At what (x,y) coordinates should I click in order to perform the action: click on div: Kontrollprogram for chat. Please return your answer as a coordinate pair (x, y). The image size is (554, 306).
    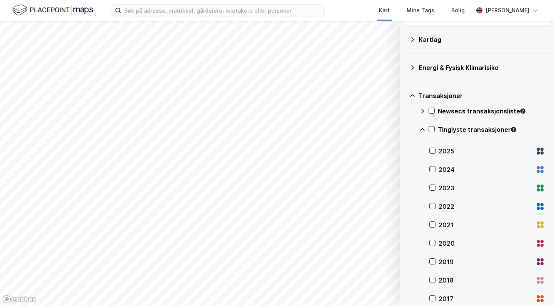
    Looking at the image, I should click on (535, 288).